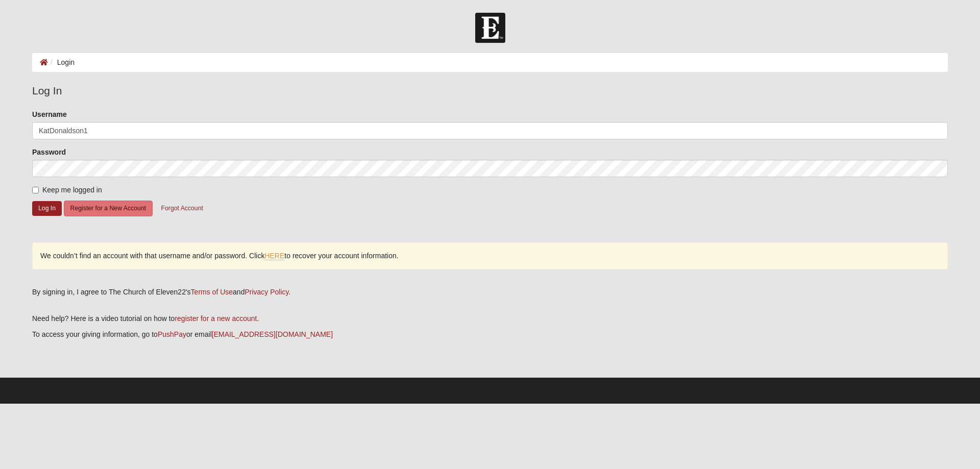 The image size is (980, 469). What do you see at coordinates (47, 208) in the screenshot?
I see `button: Log In` at bounding box center [47, 208].